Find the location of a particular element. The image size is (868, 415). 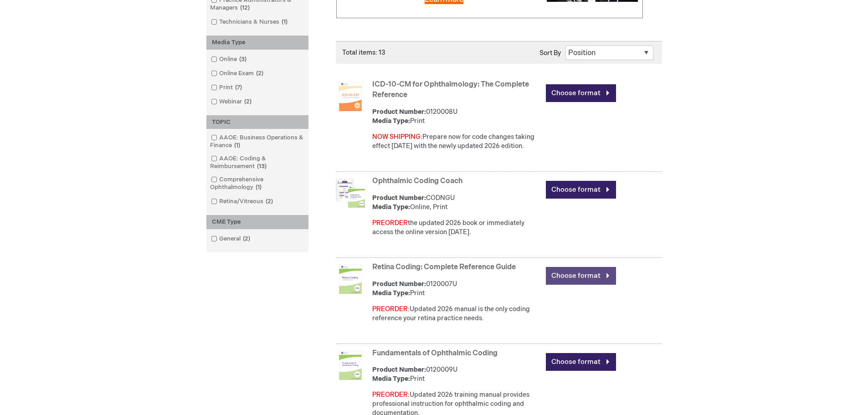

font: NOW SHIPPING: is located at coordinates (397, 136).